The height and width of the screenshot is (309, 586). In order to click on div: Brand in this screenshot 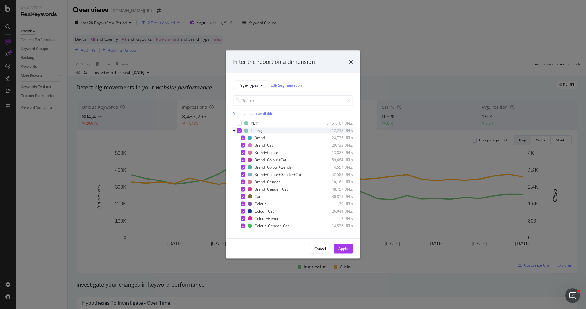, I will do `click(260, 138)`.